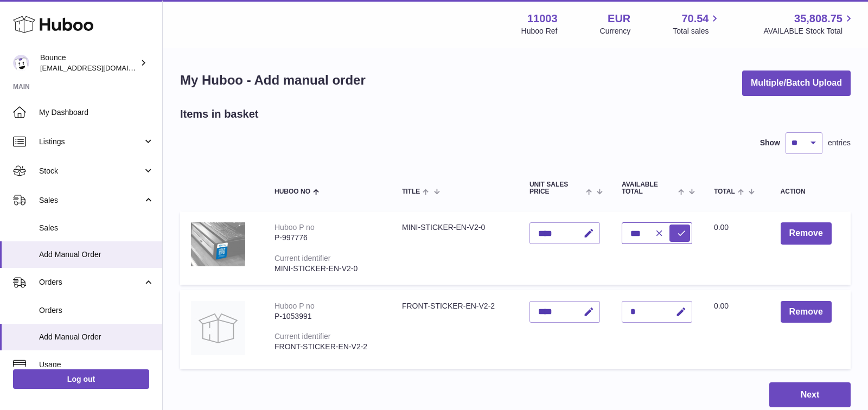 The image size is (868, 410). I want to click on div: P-997776, so click(327, 238).